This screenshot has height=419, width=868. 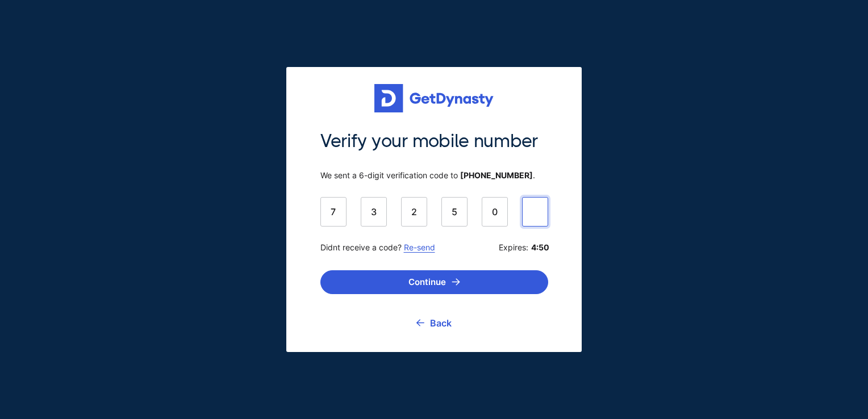 I want to click on a: Re-send, so click(x=419, y=247).